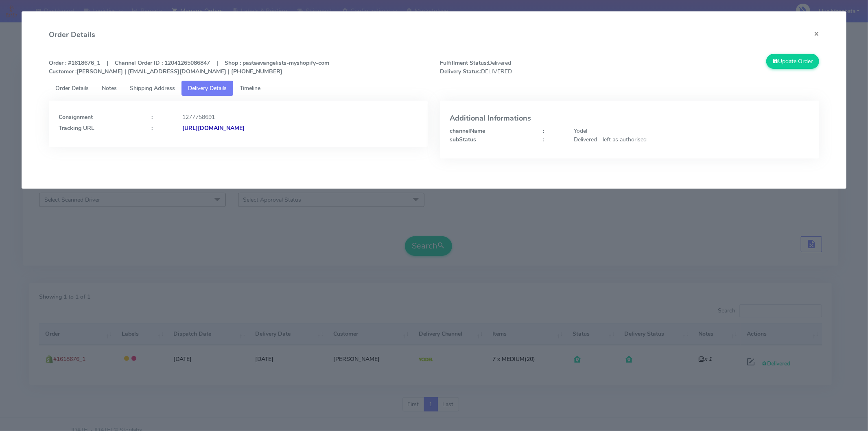 This screenshot has height=431, width=868. I want to click on span: Order Details, so click(72, 88).